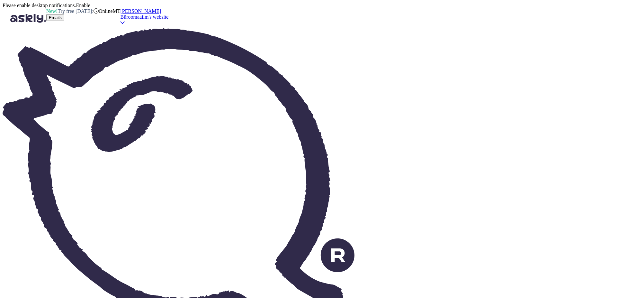 This screenshot has height=298, width=644. Describe the element at coordinates (83, 5) in the screenshot. I see `span: Enable` at that location.